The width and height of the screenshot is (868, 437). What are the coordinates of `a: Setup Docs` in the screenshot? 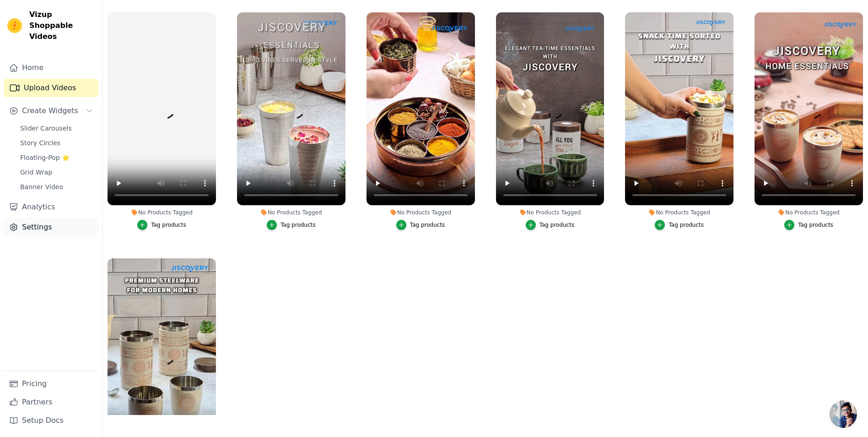 It's located at (51, 421).